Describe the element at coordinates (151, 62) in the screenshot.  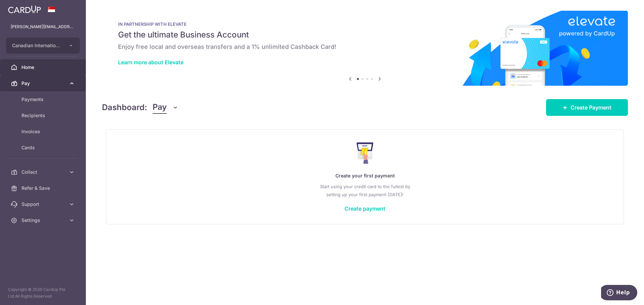
I see `a: Learn more about Elevate` at that location.